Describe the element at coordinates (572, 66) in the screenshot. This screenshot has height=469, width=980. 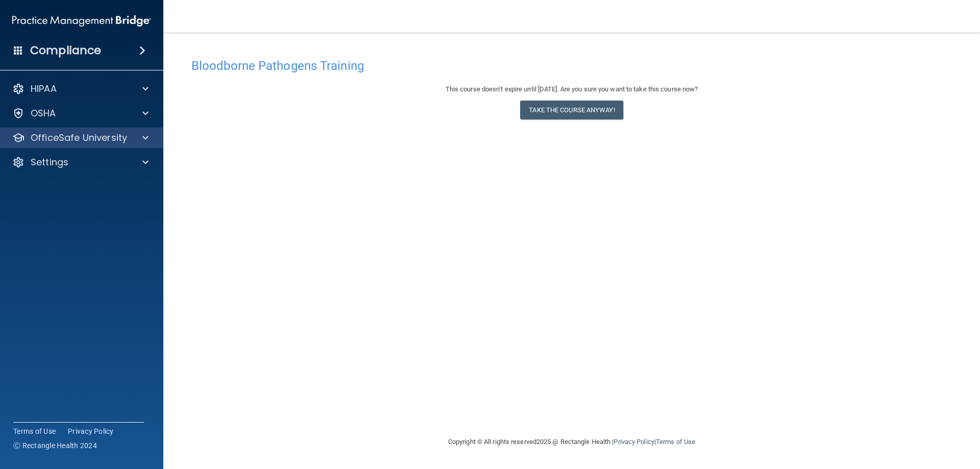
I see `h4: Bloodborne Pathogens Training` at that location.